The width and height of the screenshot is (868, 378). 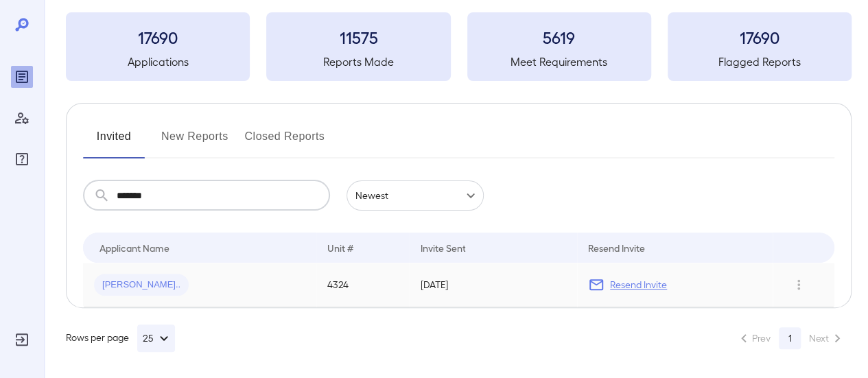 I want to click on div: Applicant Name, so click(x=135, y=248).